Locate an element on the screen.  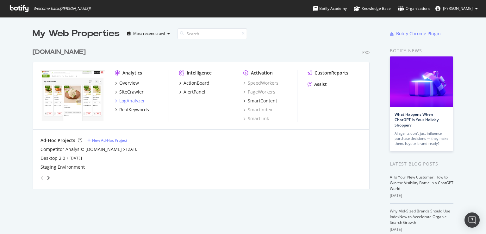
a: Staging Environment is located at coordinates (63, 167).